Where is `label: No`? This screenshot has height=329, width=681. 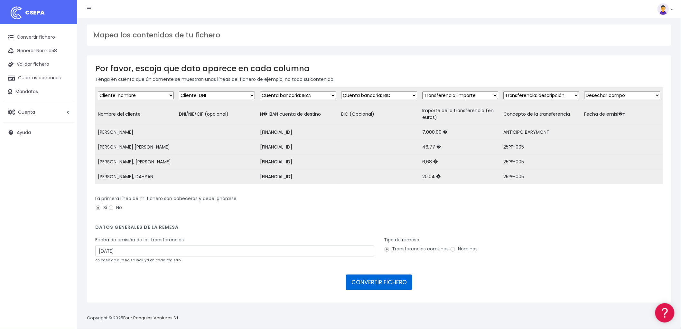 label: No is located at coordinates (115, 207).